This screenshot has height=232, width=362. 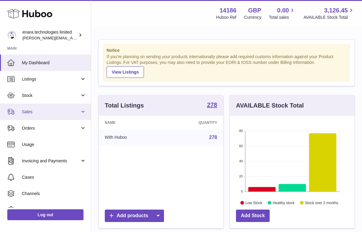 What do you see at coordinates (134, 216) in the screenshot?
I see `a: Add products` at bounding box center [134, 216].